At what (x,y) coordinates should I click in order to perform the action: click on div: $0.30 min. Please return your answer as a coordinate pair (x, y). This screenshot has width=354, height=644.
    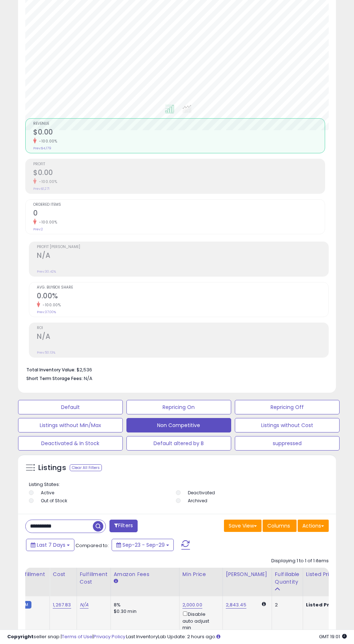
    Looking at the image, I should click on (144, 611).